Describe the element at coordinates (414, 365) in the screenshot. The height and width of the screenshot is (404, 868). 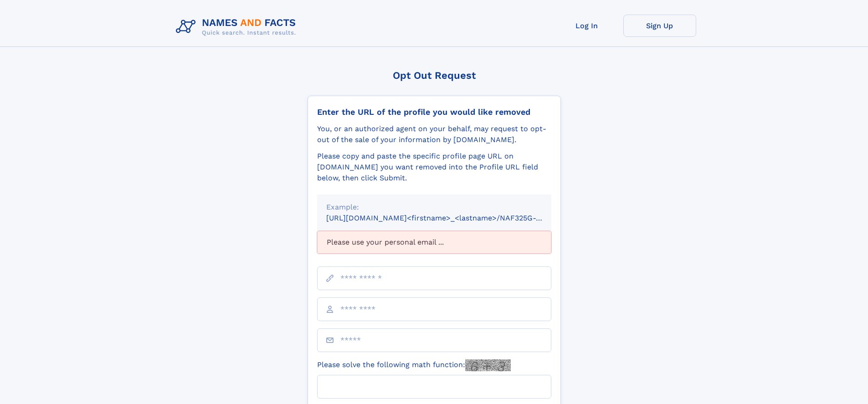
I see `label: Please solve the following math function:` at that location.